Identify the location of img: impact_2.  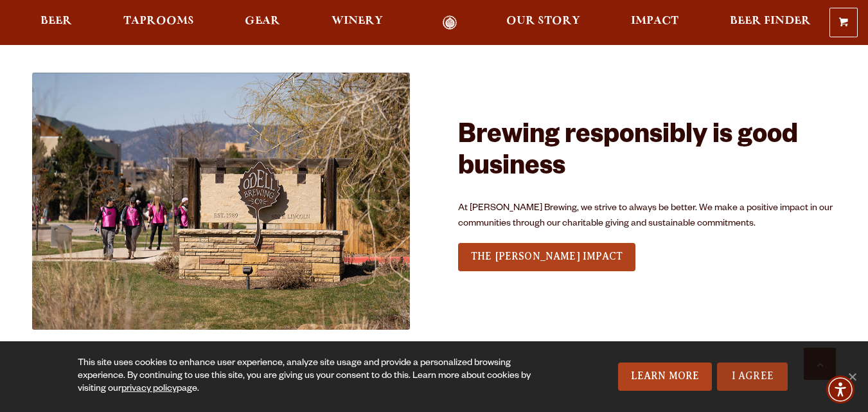
(221, 201).